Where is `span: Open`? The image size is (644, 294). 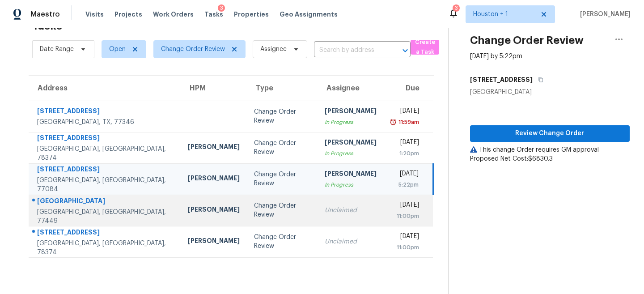
span: Open is located at coordinates (117, 49).